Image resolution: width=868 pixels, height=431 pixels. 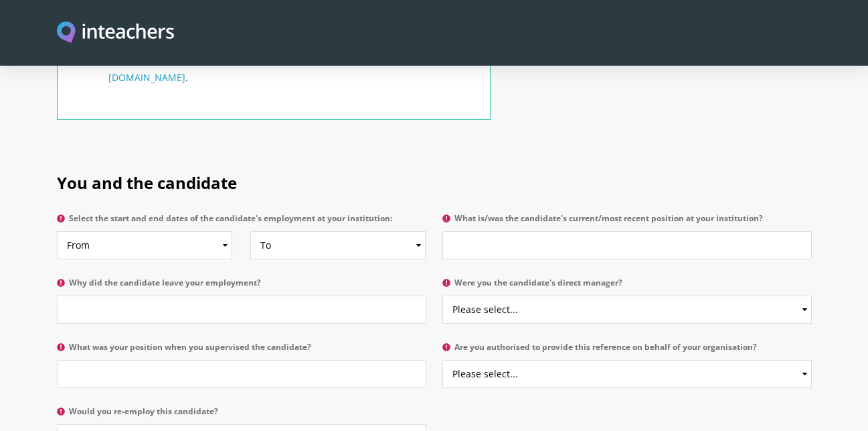 I want to click on img: Inteachers, so click(x=116, y=33).